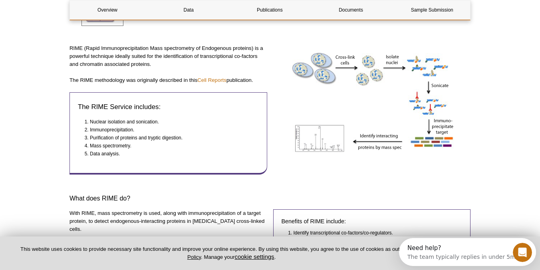 This screenshot has height=270, width=540. Describe the element at coordinates (62, 17) in the screenshot. I see `div: The team typically replies in under 5m` at that location.